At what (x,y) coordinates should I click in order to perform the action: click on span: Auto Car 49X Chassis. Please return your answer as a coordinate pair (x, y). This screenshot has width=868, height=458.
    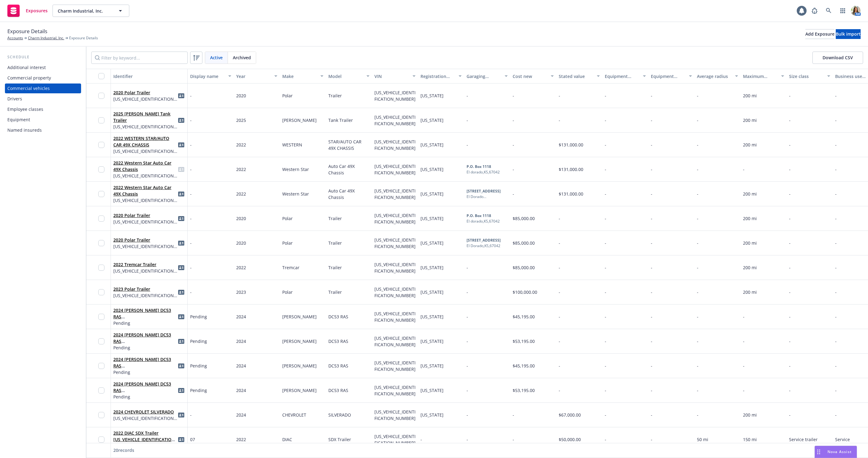
    Looking at the image, I should click on (342, 169).